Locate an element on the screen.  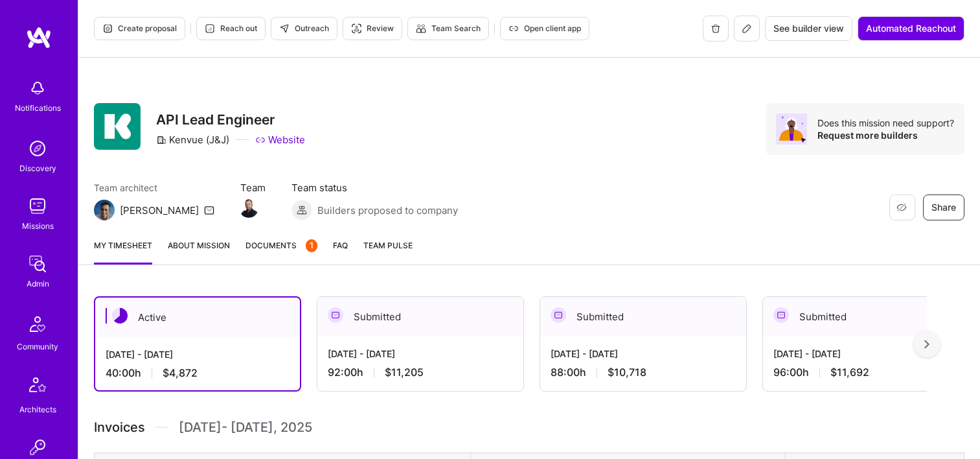
span: Reach out is located at coordinates (230, 28).